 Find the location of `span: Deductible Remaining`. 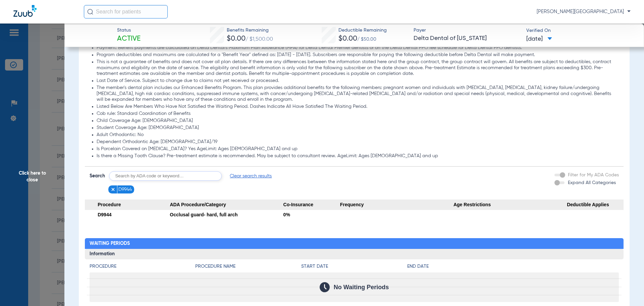

span: Deductible Remaining is located at coordinates (363, 30).